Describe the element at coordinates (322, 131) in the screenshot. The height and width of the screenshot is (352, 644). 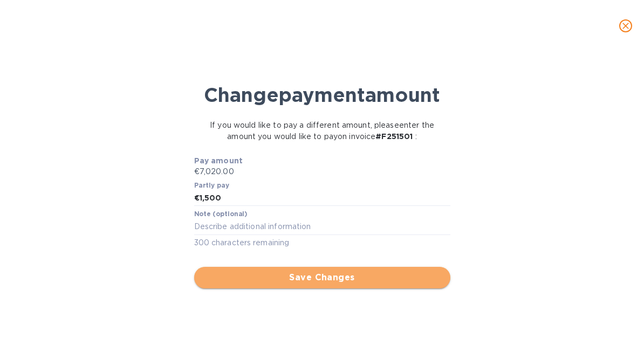
I see `p: If you would like to pay a different amount, please enter the amount you would like to pay on inv...` at that location.